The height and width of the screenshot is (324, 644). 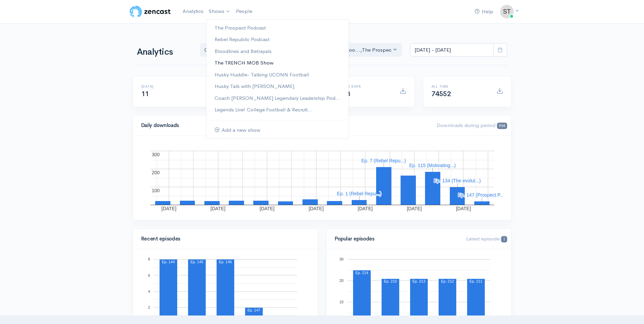 What do you see at coordinates (432, 165) in the screenshot?
I see `text: Ep. 115 (Motivating...)` at bounding box center [432, 165].